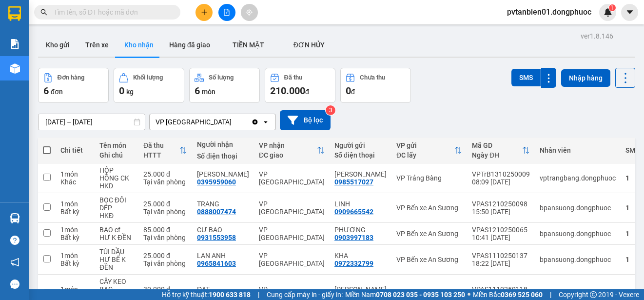 Image resolution: width=644 pixels, height=300 pixels. What do you see at coordinates (165, 289) in the screenshot?
I see `div: 30.000 đ` at bounding box center [165, 289].